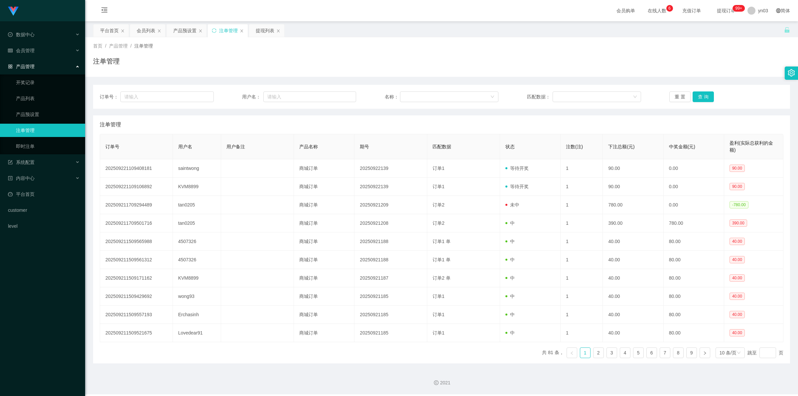  Describe the element at coordinates (442, 260) in the screenshot. I see `span: 订单1 单` at that location.